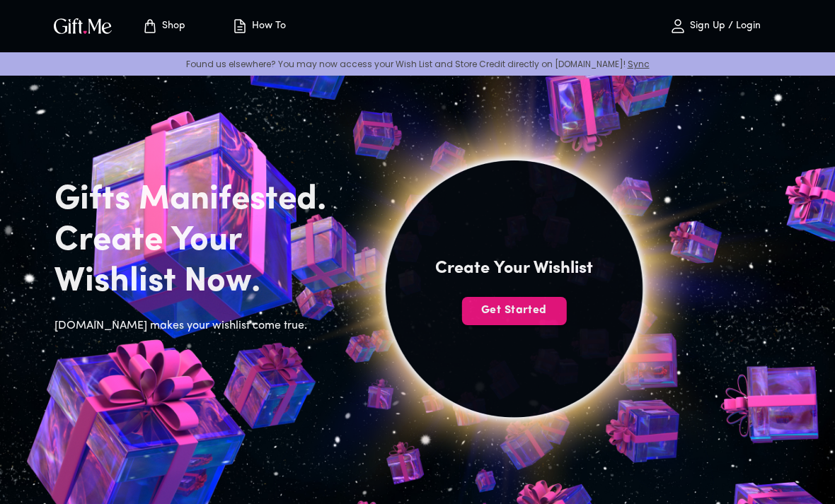 The image size is (835, 504). Describe the element at coordinates (163, 26) in the screenshot. I see `button: Store page` at that location.